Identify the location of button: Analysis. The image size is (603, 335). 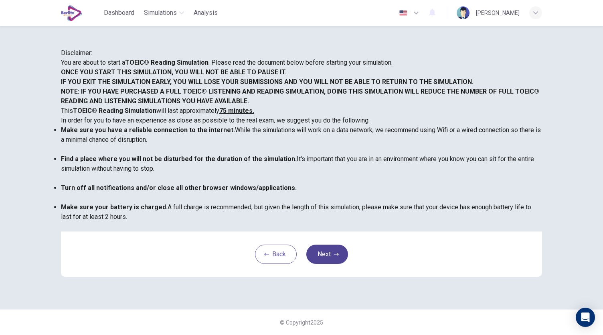
(206, 13).